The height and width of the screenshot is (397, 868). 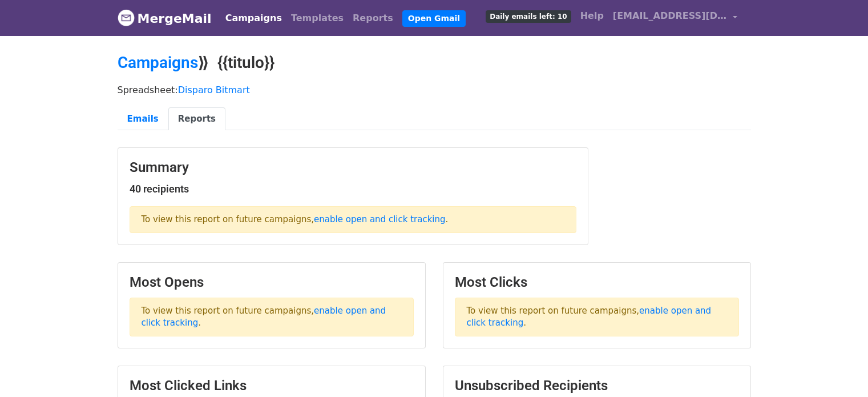 I want to click on h5: 40 recipients, so click(x=353, y=189).